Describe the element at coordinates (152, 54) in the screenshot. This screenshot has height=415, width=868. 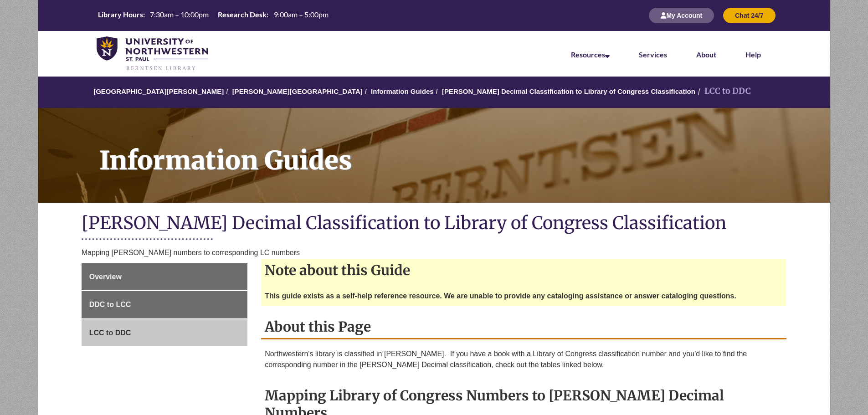
I see `img: UNWSP Library Logo` at that location.